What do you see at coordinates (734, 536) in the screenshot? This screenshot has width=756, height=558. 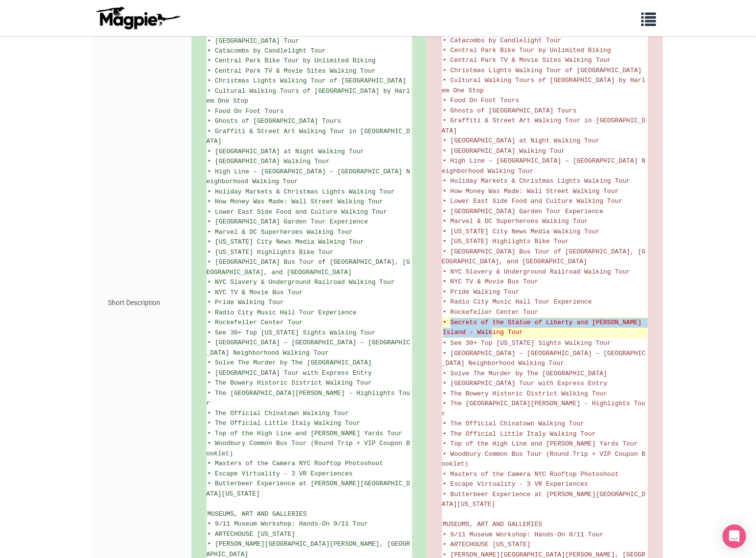 I see `div: Open Intercom Messenger` at bounding box center [734, 536].